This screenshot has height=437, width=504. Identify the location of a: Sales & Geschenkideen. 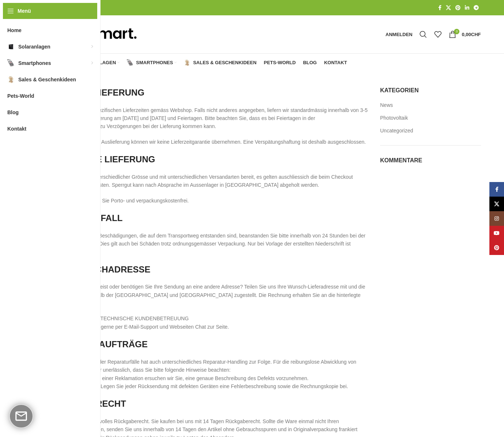
(220, 63).